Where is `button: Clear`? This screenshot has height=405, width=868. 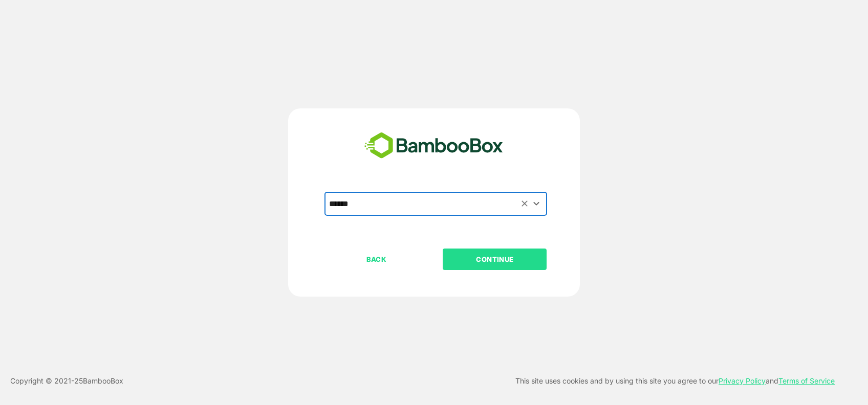 button: Clear is located at coordinates (525, 203).